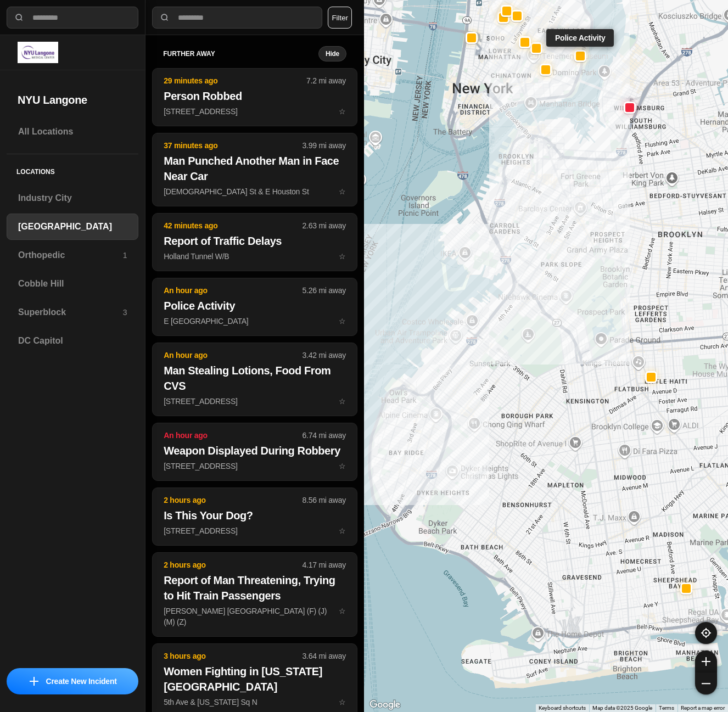 This screenshot has height=712, width=728. What do you see at coordinates (255, 305) in the screenshot?
I see `h2: Police Activity` at bounding box center [255, 305].